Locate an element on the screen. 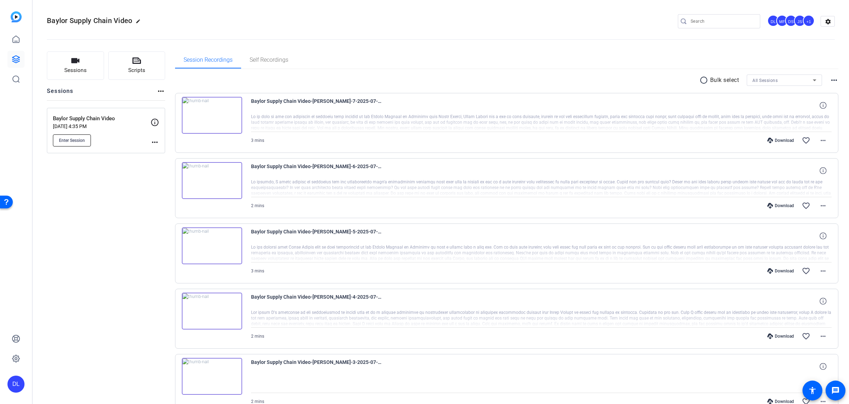  ngx-avatar: Joe Savino is located at coordinates (800, 21).